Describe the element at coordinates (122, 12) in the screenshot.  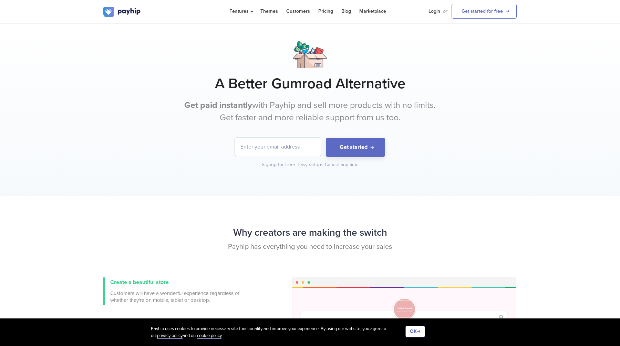
I see `img: logo.svg` at that location.